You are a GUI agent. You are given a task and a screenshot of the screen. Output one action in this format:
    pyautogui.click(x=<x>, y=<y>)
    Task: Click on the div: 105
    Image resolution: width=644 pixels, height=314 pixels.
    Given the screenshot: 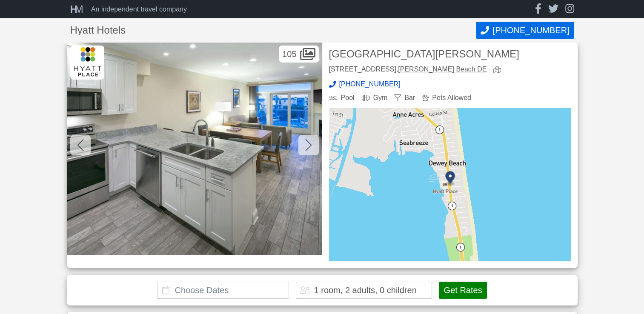 What is the action you would take?
    pyautogui.click(x=299, y=54)
    